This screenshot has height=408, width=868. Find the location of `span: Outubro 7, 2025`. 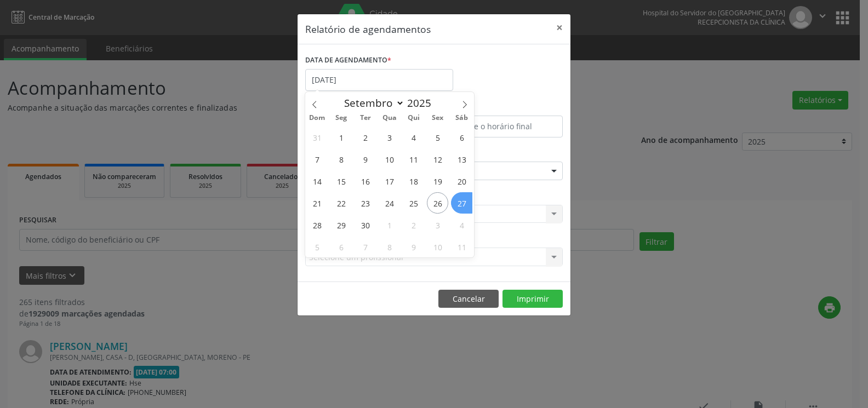

span: Outubro 7, 2025 is located at coordinates (365, 247).